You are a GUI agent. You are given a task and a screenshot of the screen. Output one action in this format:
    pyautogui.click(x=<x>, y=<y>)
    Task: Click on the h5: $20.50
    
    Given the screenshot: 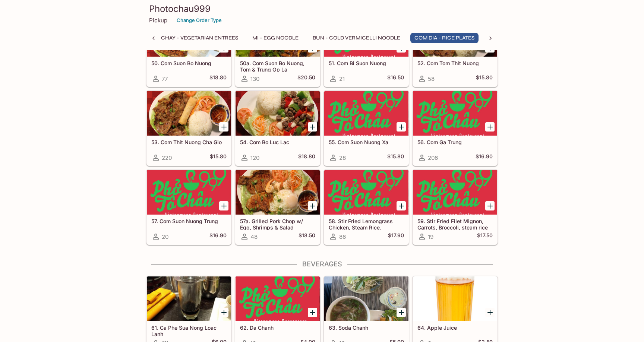 What is the action you would take?
    pyautogui.click(x=307, y=79)
    